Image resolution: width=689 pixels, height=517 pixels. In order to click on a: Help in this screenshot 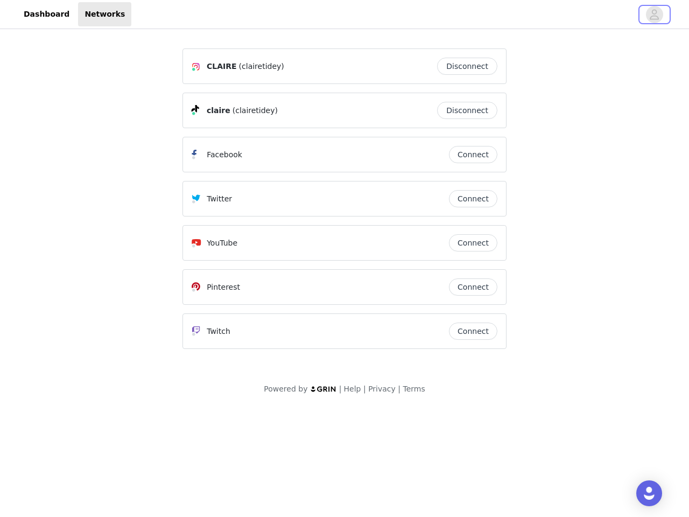, I will do `click(353, 389)`.